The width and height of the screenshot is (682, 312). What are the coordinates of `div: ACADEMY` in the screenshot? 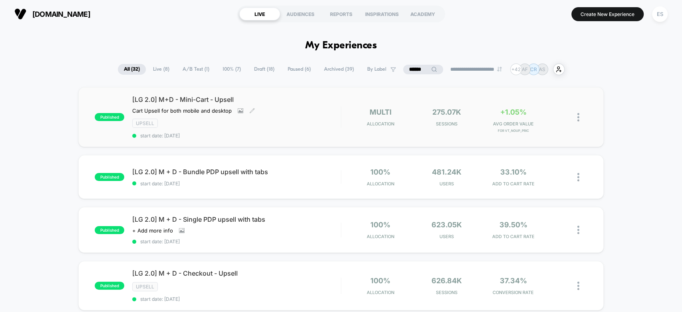 It's located at (423, 14).